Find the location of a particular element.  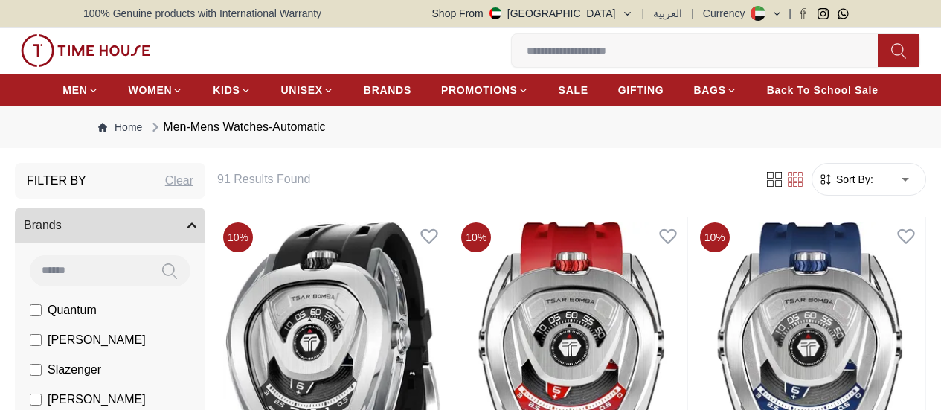

a: BAGS is located at coordinates (715, 90).